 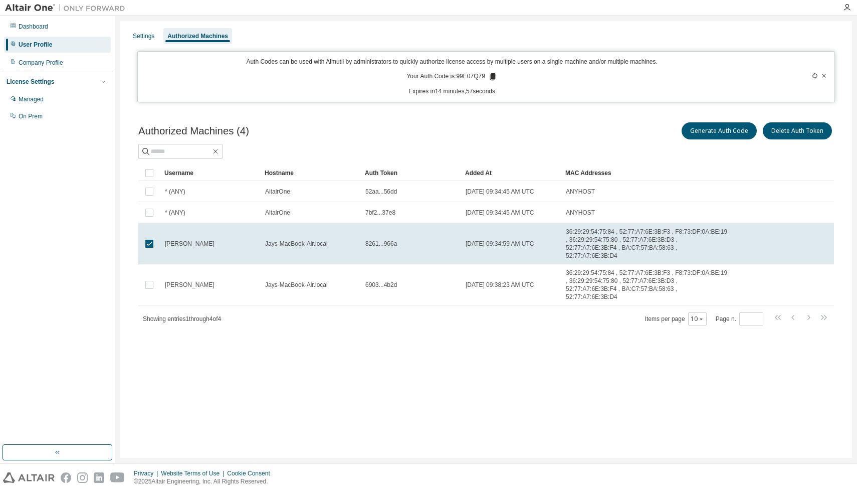 I want to click on button: 10, so click(x=697, y=319).